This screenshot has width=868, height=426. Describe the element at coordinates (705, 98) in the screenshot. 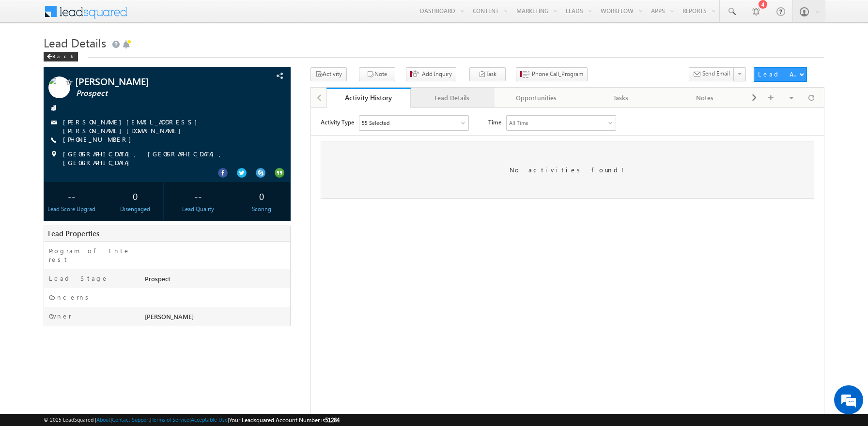

I see `a: Notes` at that location.